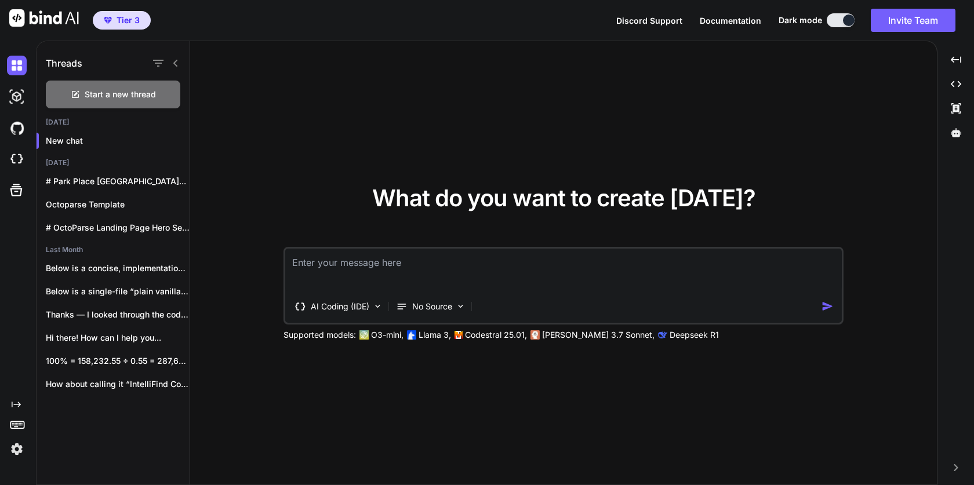 The height and width of the screenshot is (485, 974). Describe the element at coordinates (913, 20) in the screenshot. I see `button: Invite Team` at that location.